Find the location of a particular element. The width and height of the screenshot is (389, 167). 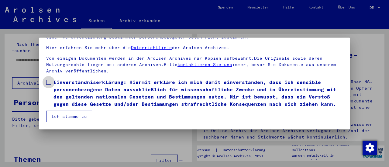

p: Von einigen Dokumenten werden in den Arolsen Archives nur Kopien aufbewahrt.Die Originale sowie d... is located at coordinates (194, 65).